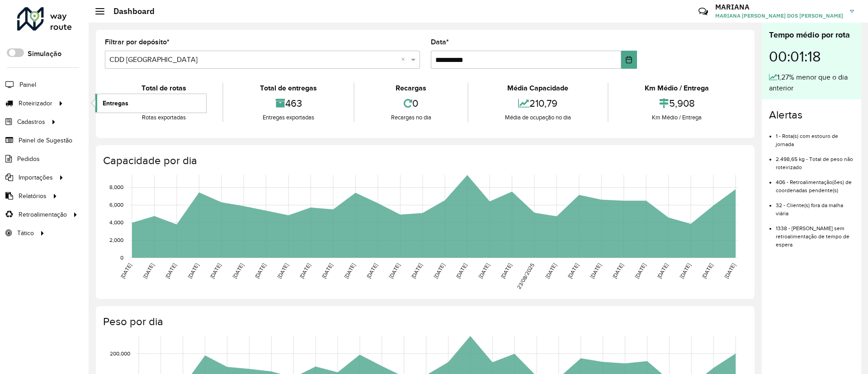 The height and width of the screenshot is (374, 868). What do you see at coordinates (122, 258) in the screenshot?
I see `text: 0` at bounding box center [122, 258].